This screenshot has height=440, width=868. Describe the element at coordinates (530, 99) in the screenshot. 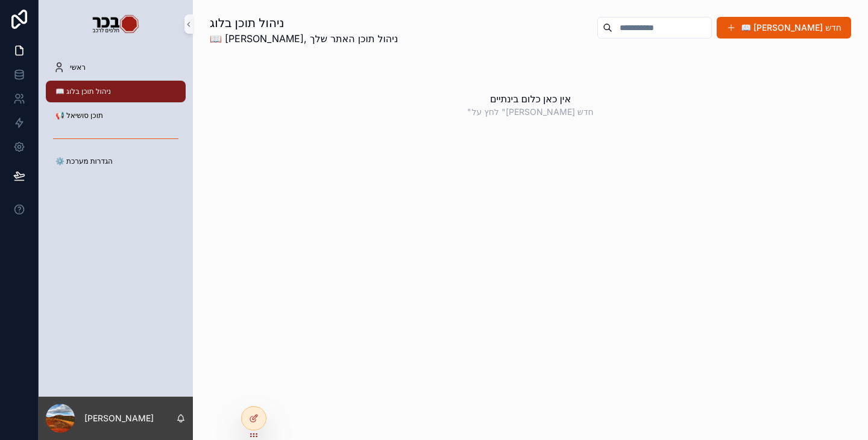

I see `h2: אין כאן כלום בינתיים` at that location.